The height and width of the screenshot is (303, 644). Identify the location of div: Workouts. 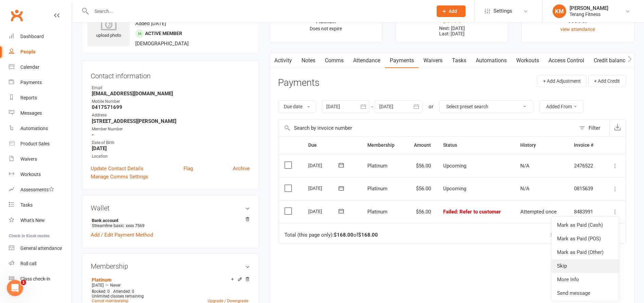
(31, 174).